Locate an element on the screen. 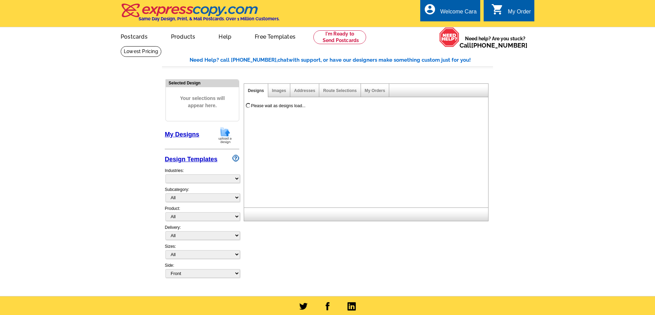 This screenshot has width=655, height=315. div: Product: is located at coordinates (202, 215).